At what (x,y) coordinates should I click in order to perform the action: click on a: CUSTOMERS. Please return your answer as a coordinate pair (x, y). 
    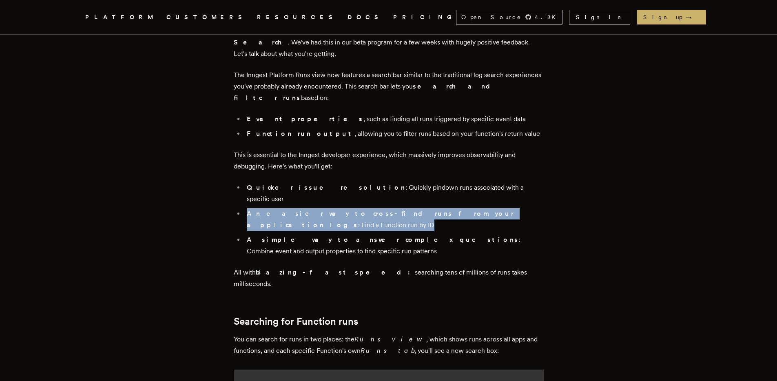
    Looking at the image, I should click on (207, 17).